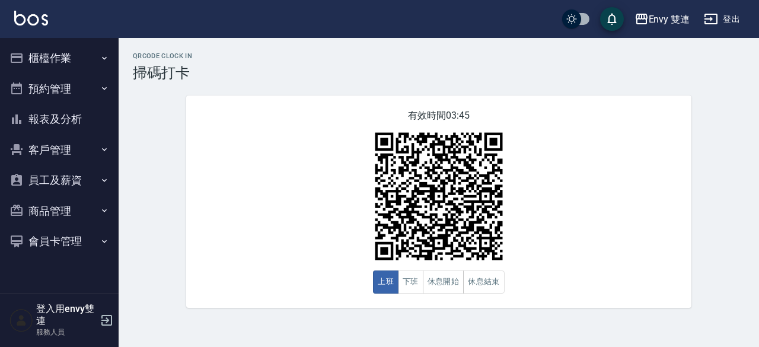 The width and height of the screenshot is (759, 347). Describe the element at coordinates (21, 320) in the screenshot. I see `img: Person` at that location.